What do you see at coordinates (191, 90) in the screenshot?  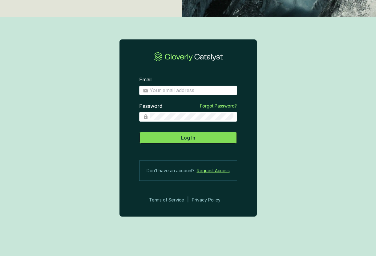 I see `input: Email` at bounding box center [191, 90].